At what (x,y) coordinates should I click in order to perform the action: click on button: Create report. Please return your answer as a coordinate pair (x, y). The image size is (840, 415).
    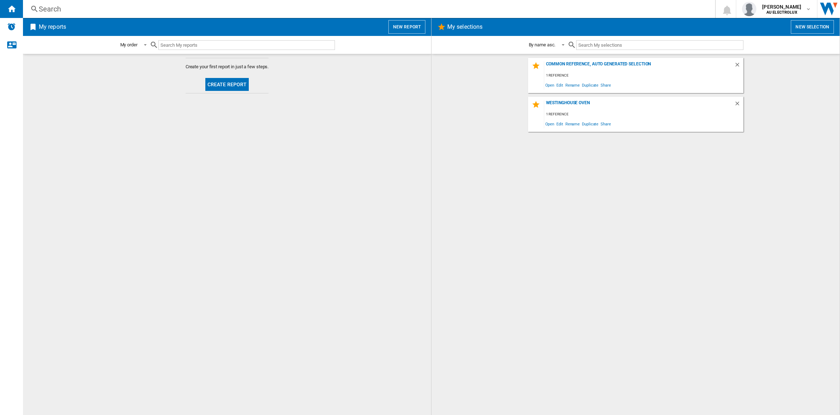
    Looking at the image, I should click on (227, 84).